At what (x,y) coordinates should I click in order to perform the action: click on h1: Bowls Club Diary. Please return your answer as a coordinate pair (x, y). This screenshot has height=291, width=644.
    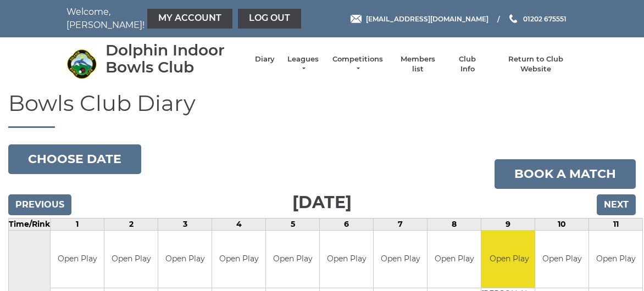
    Looking at the image, I should click on (322, 109).